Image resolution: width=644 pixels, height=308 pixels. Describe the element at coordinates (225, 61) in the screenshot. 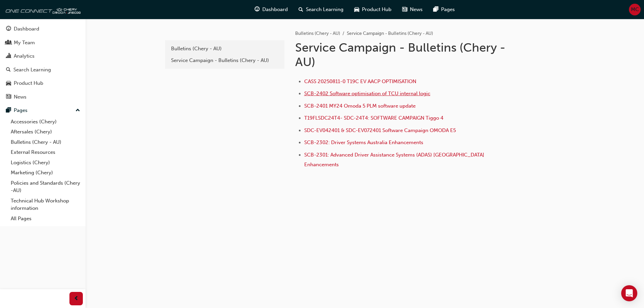

I see `a: Service Campaign - Bulletins (Chery - AU)` at that location.